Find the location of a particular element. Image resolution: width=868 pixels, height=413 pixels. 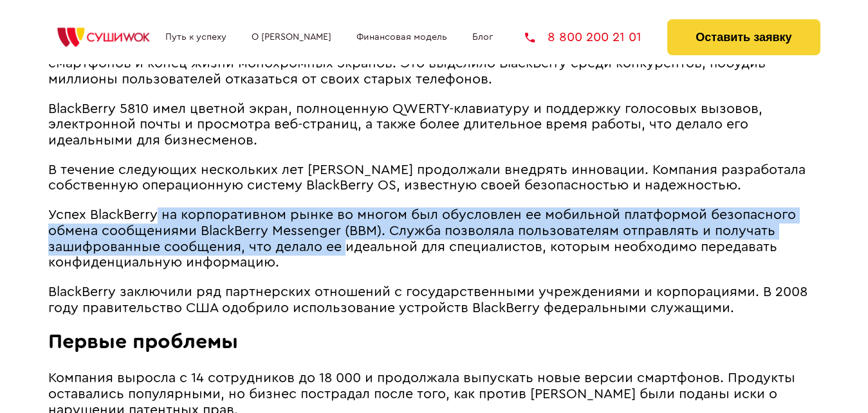

span: 8 800 200 21 01 is located at coordinates (594, 37).